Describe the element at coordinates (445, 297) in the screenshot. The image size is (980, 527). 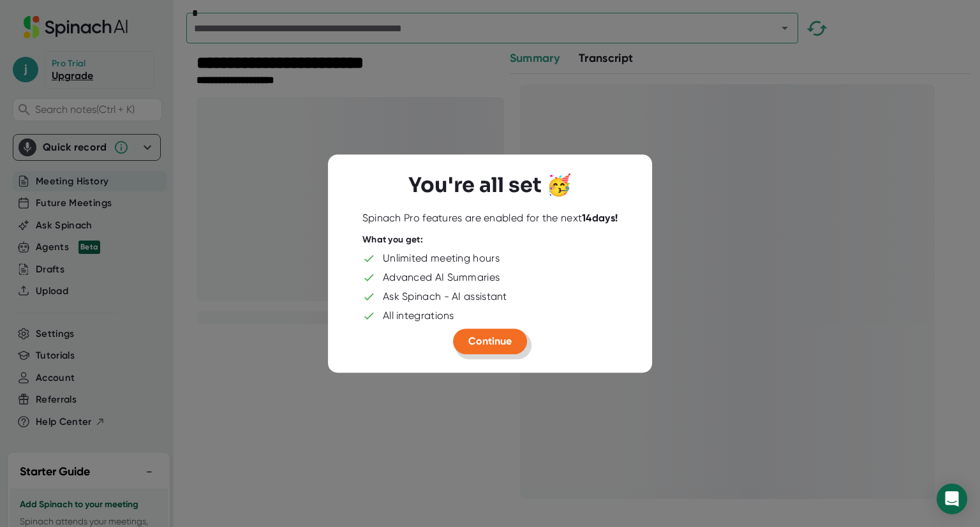
I see `div: Ask Spinach - AI assistant` at that location.